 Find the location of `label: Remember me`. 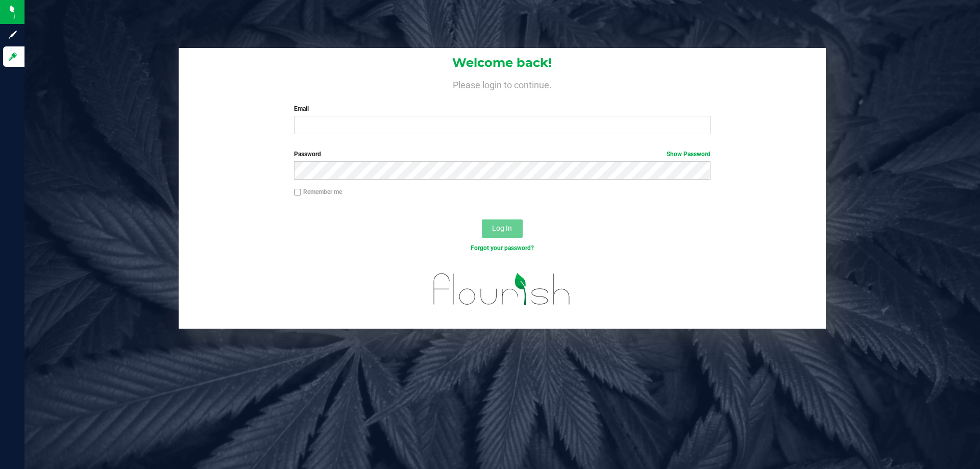

label: Remember me is located at coordinates (318, 192).